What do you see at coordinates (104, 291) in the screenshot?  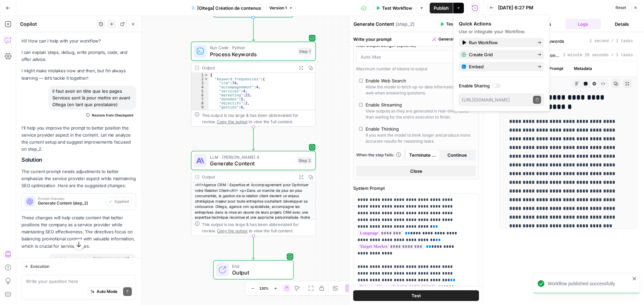 I see `button: Auto Mode` at bounding box center [104, 291].